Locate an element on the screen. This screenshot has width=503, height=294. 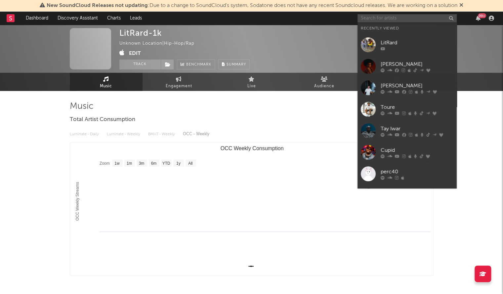
a: Live is located at coordinates (252, 82).